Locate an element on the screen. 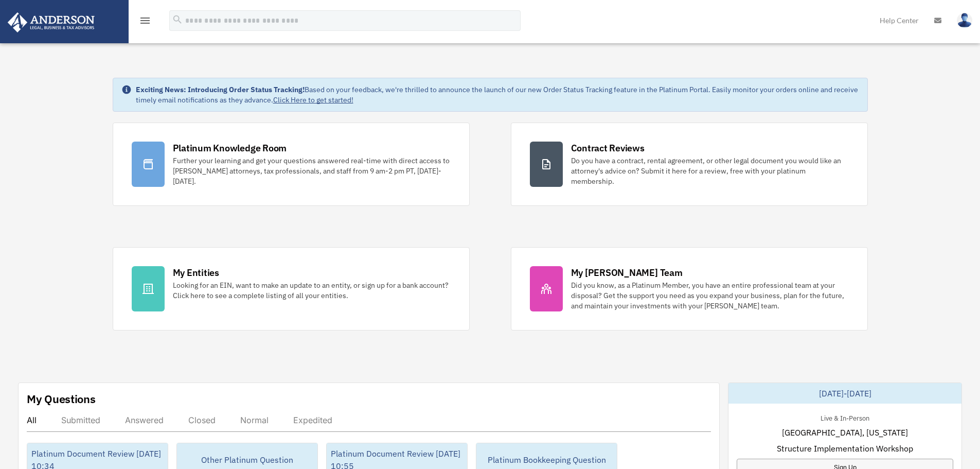 Image resolution: width=980 pixels, height=469 pixels. i: menu is located at coordinates (145, 20).